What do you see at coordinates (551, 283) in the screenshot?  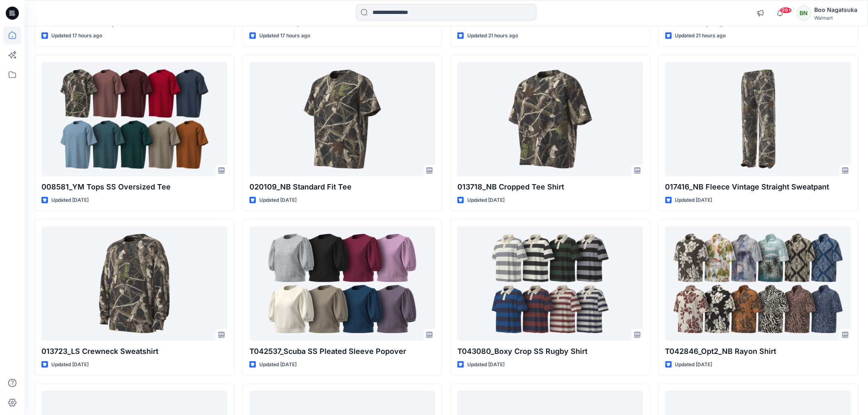 I see `a: T043080_Boxy Crop SS Rugby Shirt` at bounding box center [551, 283].